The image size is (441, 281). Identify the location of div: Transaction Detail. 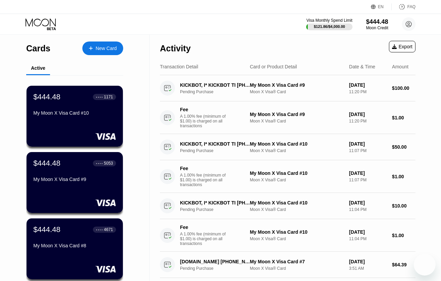
(179, 67).